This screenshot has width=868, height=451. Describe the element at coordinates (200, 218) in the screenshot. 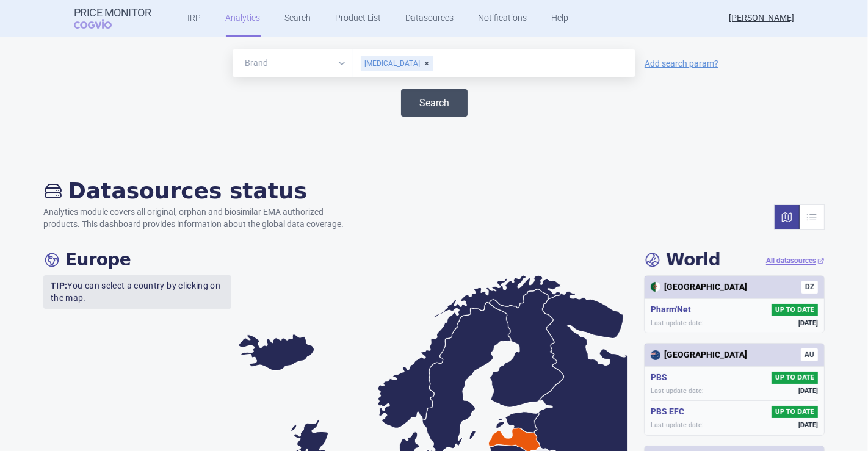

I see `p: Analytics module covers all original, orphan and biosimilar EMA authorized products. This dashboa...` at that location.